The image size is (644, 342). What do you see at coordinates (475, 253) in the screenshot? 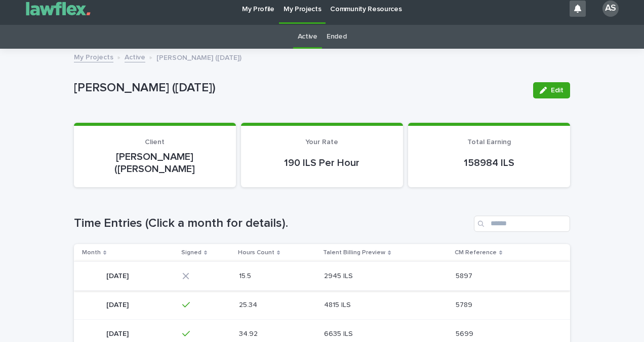
I see `p: CM Reference` at bounding box center [475, 253].